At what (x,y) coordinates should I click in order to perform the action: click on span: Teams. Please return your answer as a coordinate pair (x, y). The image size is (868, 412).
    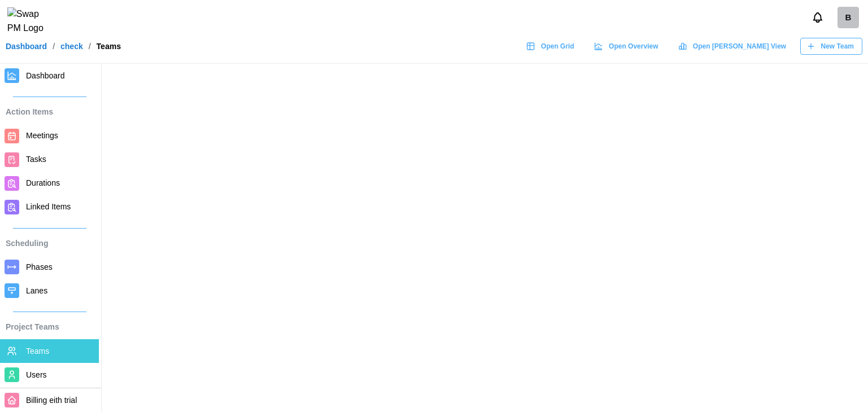
    Looking at the image, I should click on (37, 352).